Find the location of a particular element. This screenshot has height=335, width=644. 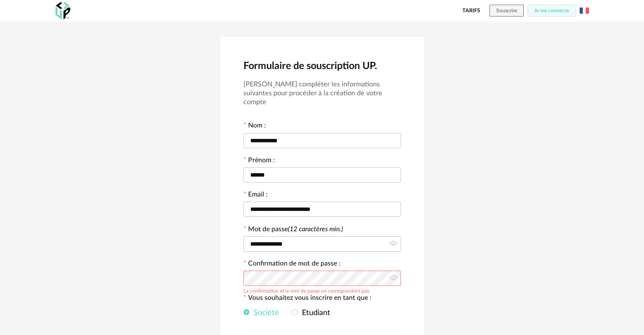

img: fr is located at coordinates (584, 10).